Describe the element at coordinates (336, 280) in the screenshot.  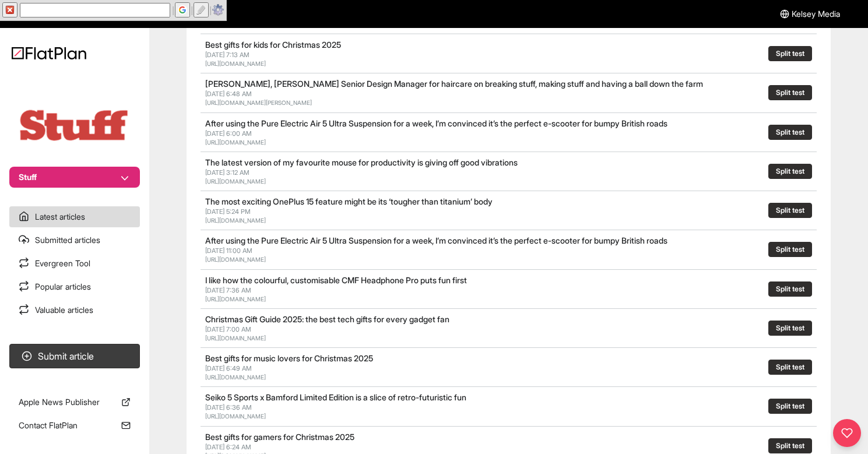
I see `a: I like how the colourful, customisable CMF Headphone Pro puts fun first` at that location.